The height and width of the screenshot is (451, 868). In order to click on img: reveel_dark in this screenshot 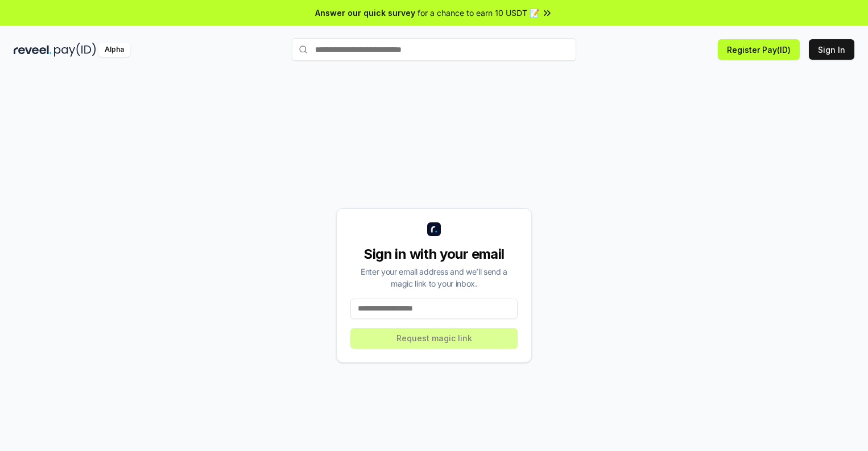, I will do `click(33, 50)`.